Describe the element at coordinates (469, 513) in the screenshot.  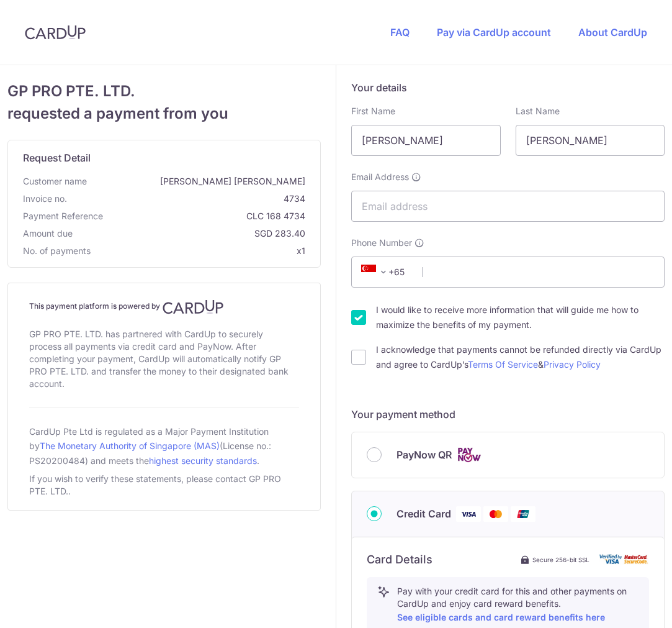
I see `img: Visa` at that location.